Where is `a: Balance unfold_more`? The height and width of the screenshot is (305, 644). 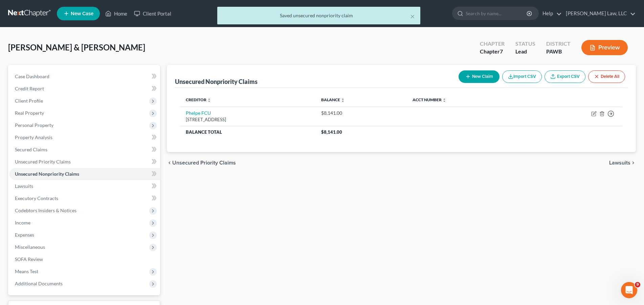
a: Balance unfold_more is located at coordinates (333, 99).